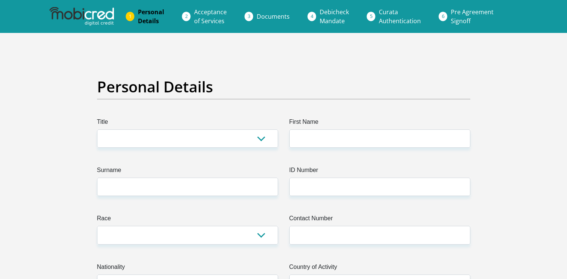  I want to click on label: Contact Number, so click(380, 220).